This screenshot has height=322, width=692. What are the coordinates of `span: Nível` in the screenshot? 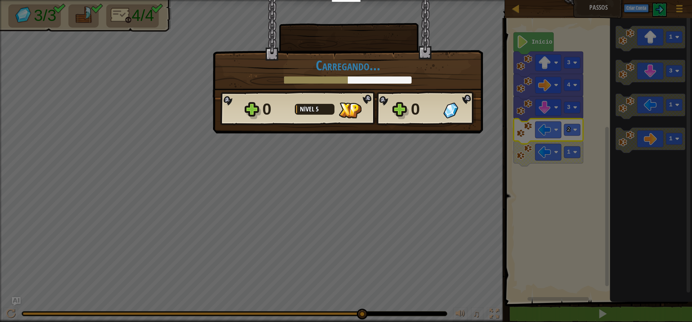 It's located at (308, 109).